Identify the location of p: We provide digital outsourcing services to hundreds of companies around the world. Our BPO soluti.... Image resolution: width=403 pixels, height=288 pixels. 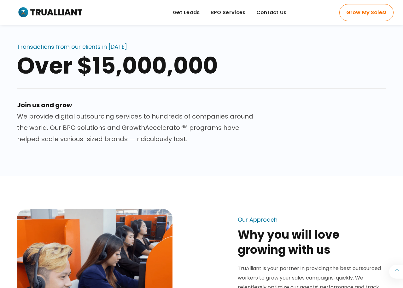
(138, 128).